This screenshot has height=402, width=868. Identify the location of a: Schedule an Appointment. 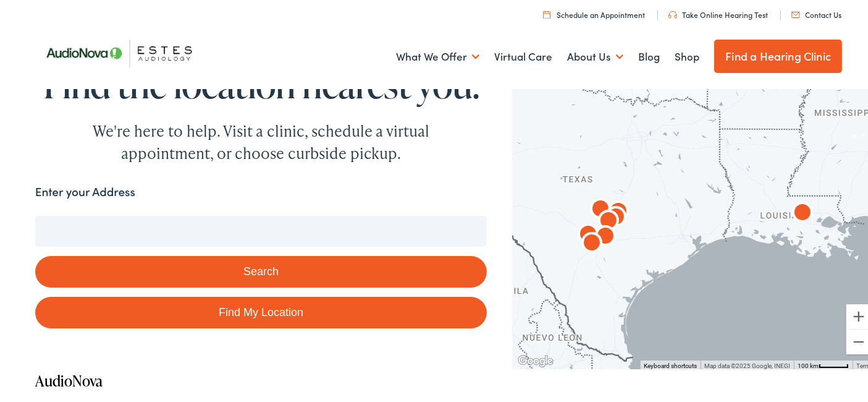
(593, 12).